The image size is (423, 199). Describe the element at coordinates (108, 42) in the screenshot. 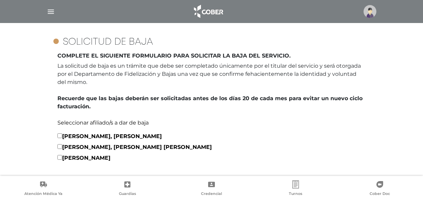

I see `h4: Solicitud de baja` at that location.